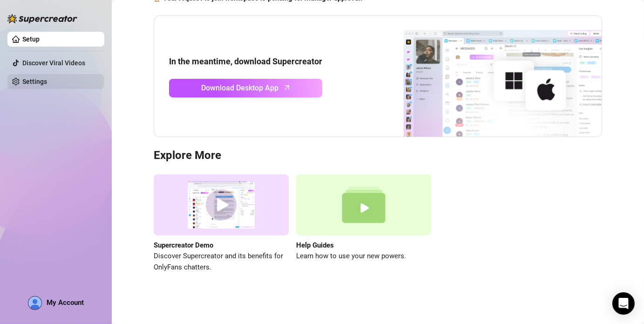 This screenshot has width=644, height=324. Describe the element at coordinates (287, 87) in the screenshot. I see `span: arrow-up` at that location.